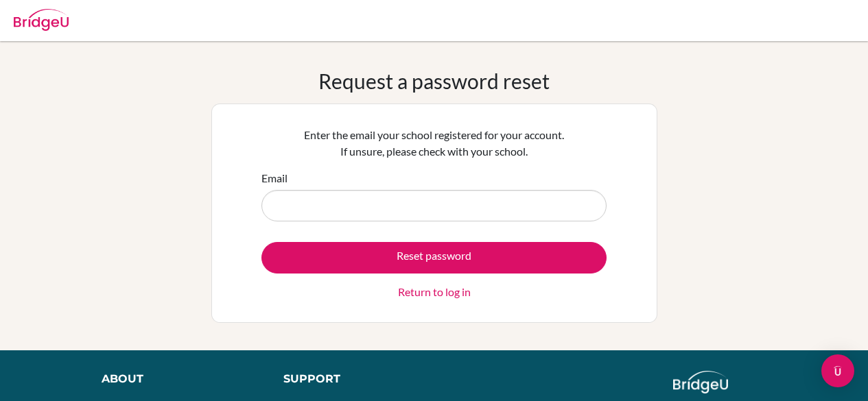 This screenshot has width=868, height=401. What do you see at coordinates (434, 292) in the screenshot?
I see `a: Return to log in` at bounding box center [434, 292].